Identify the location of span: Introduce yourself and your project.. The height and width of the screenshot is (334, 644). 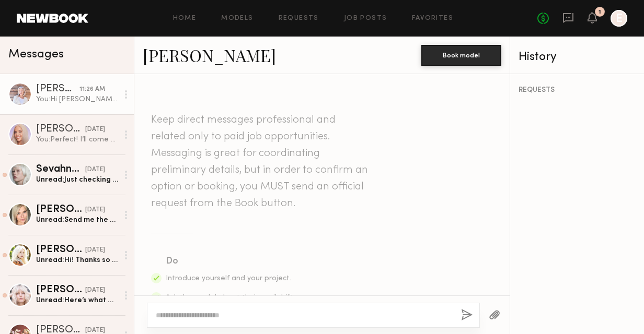
(228, 278).